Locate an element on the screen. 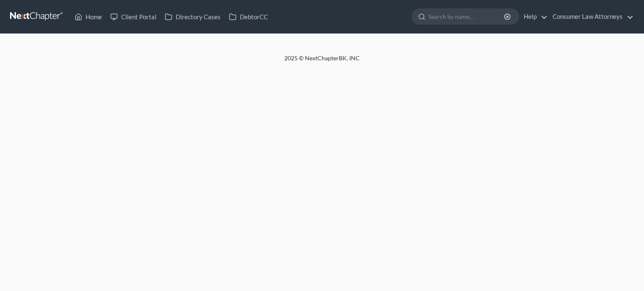 This screenshot has width=644, height=291. a: Help is located at coordinates (534, 16).